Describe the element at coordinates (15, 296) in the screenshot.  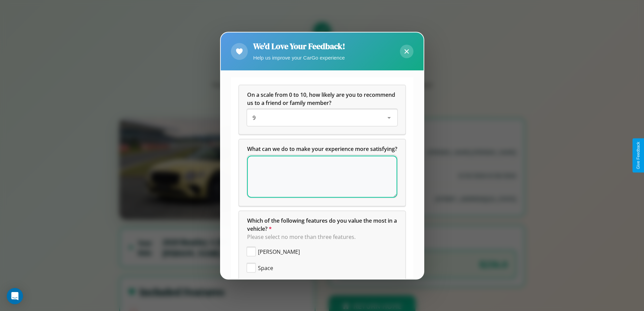
I see `div: Open Intercom Messenger` at that location.